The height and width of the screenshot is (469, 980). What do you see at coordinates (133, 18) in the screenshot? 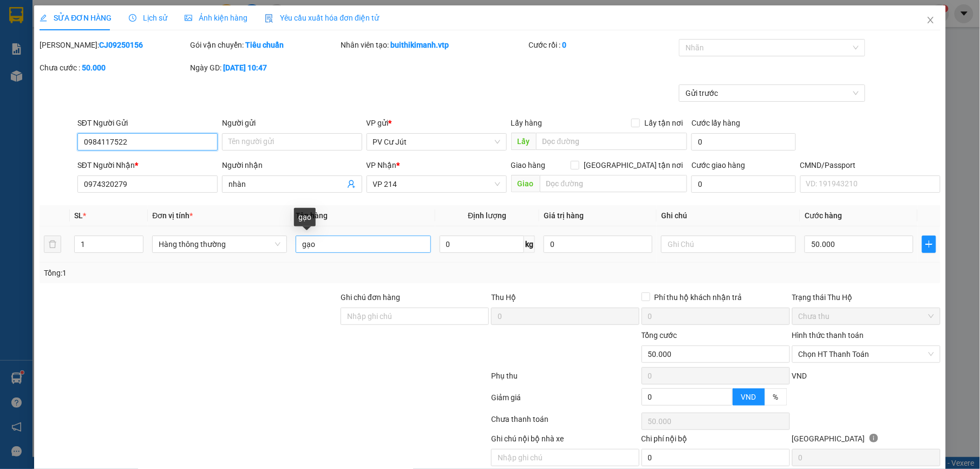
I see `span: clock-circle` at bounding box center [133, 18].